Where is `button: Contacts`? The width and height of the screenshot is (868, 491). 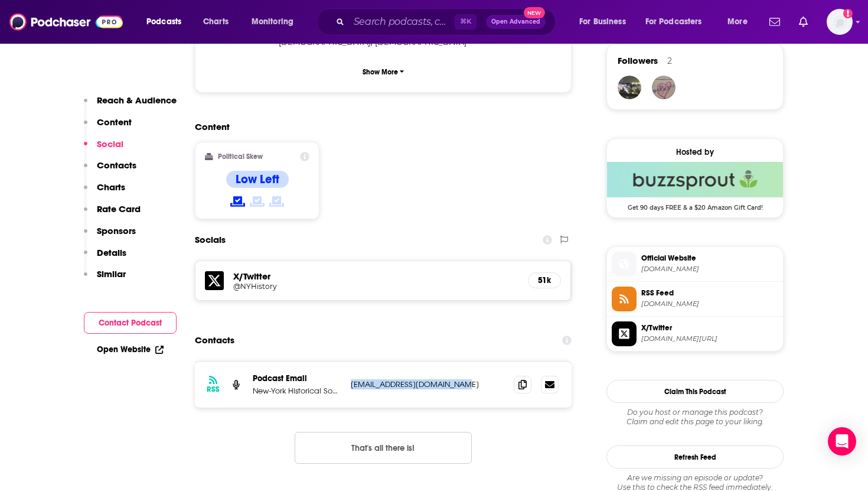 button: Contacts is located at coordinates (110, 170).